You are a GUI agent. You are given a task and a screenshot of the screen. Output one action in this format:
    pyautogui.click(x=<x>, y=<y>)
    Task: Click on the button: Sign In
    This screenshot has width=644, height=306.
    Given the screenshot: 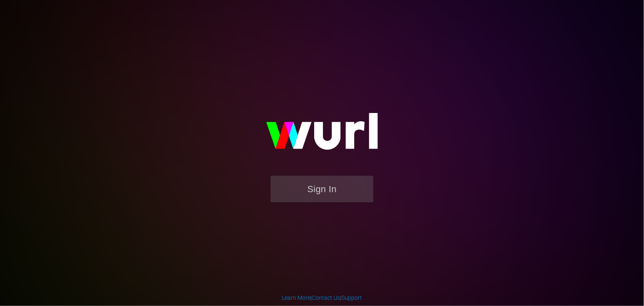 What is the action you would take?
    pyautogui.click(x=322, y=189)
    